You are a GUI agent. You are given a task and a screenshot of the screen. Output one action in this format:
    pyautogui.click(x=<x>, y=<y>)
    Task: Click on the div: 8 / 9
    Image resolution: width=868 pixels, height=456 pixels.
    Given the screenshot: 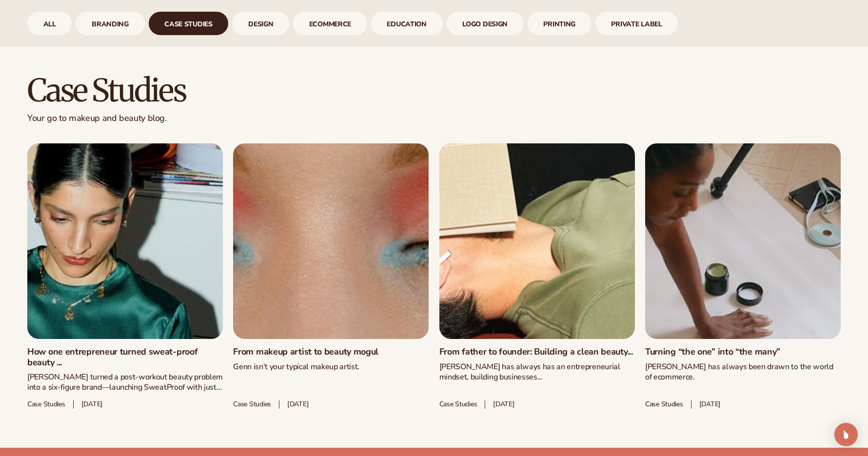 What is the action you would take?
    pyautogui.click(x=559, y=23)
    